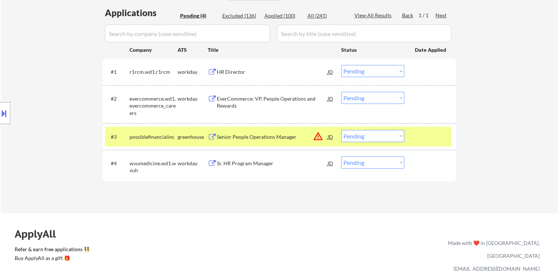 This screenshot has height=271, width=558. What do you see at coordinates (241, 16) in the screenshot?
I see `div: Excluded (136)` at bounding box center [241, 16].